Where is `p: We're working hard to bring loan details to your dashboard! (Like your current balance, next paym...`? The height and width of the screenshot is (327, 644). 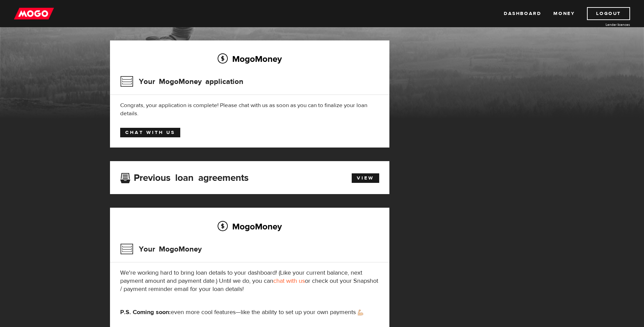
p: We're working hard to bring loan details to your dashboard! (Like your current balance, next paym... is located at coordinates (250, 281).